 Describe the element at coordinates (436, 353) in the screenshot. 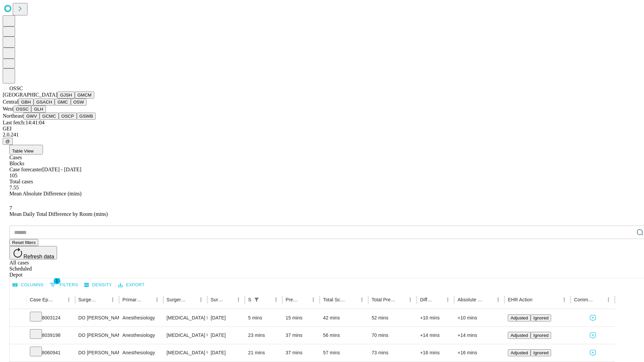

I see `div: +16 mins` at that location.